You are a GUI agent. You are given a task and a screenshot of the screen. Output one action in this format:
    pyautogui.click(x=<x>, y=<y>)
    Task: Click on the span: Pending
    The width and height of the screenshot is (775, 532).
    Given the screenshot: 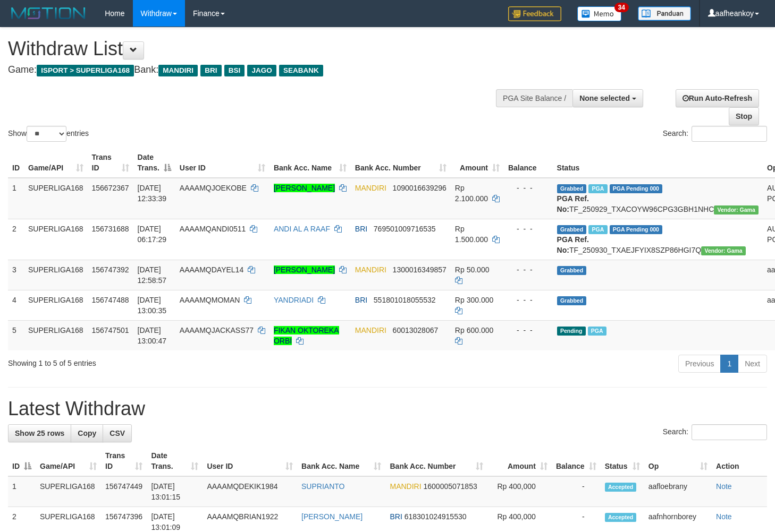 What is the action you would take?
    pyautogui.click(x=571, y=331)
    